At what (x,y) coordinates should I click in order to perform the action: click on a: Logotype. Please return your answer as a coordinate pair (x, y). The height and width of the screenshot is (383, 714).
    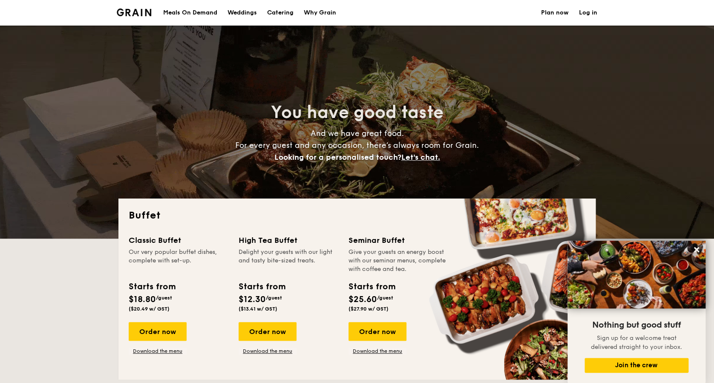
    Looking at the image, I should click on (134, 12).